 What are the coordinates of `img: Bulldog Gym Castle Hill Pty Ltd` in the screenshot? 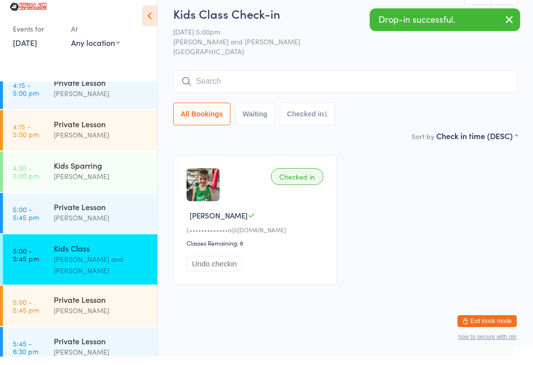 It's located at (28, 15).